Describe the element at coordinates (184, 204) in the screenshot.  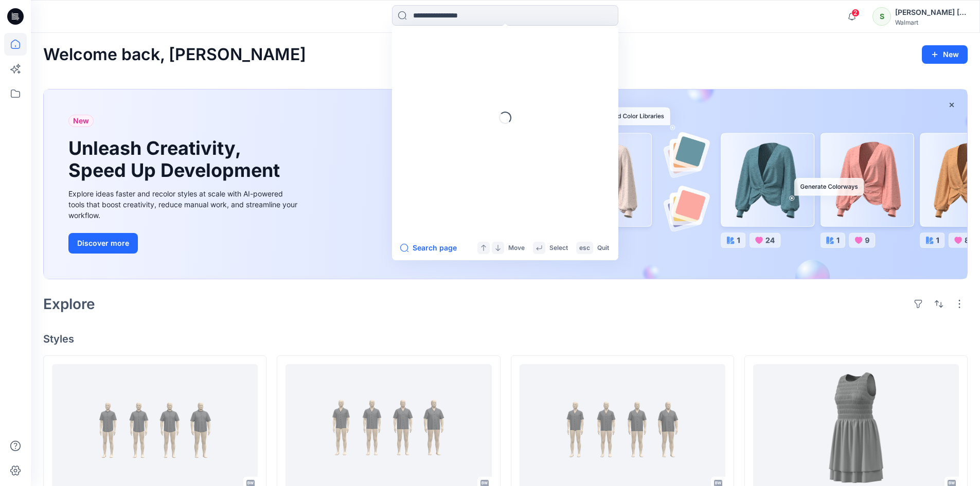
I see `div: Explore ideas faster and recolor styles at scale with AI-powered tools that boost creativity, red...` at that location.